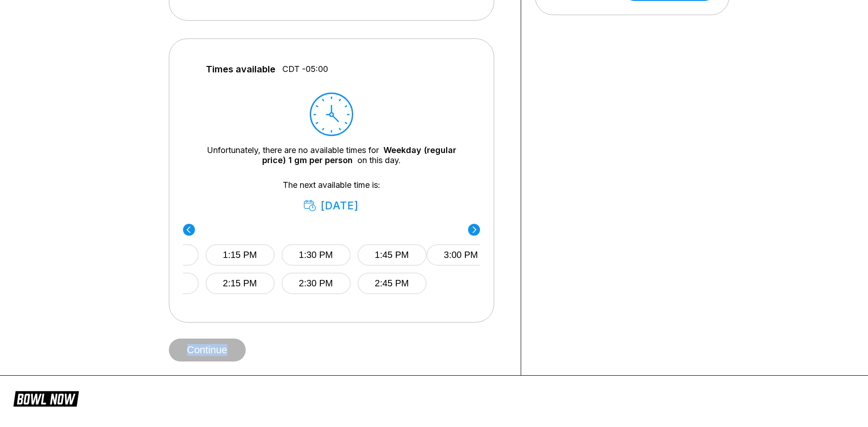 The image size is (868, 427). Describe the element at coordinates (316, 255) in the screenshot. I see `button: 1:30 PM` at that location.